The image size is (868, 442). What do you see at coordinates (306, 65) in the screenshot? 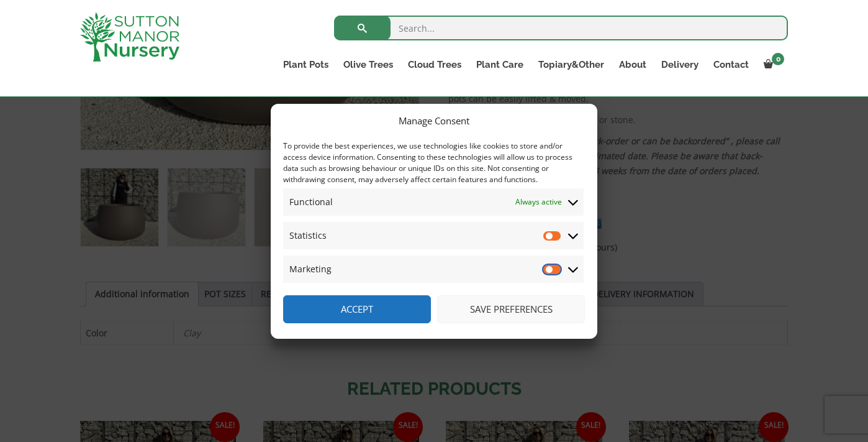
I see `a: Plant Pots` at bounding box center [306, 65].